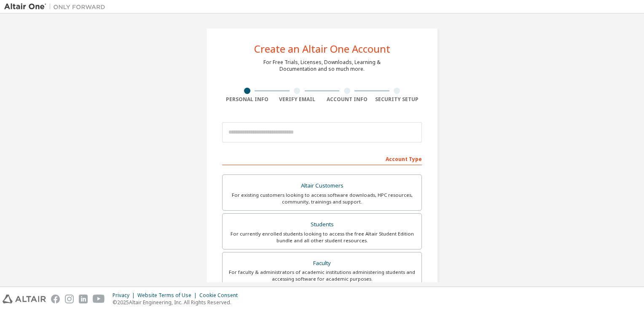 Image resolution: width=644 pixels, height=311 pixels. Describe the element at coordinates (24, 298) in the screenshot. I see `img: altair_logo.svg` at that location.